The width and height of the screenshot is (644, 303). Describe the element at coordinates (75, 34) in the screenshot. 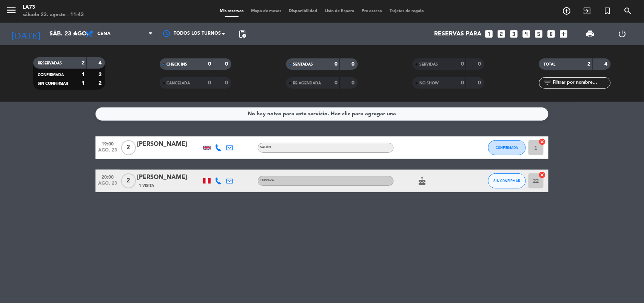

I see `i: arrow_drop_down` at that location.